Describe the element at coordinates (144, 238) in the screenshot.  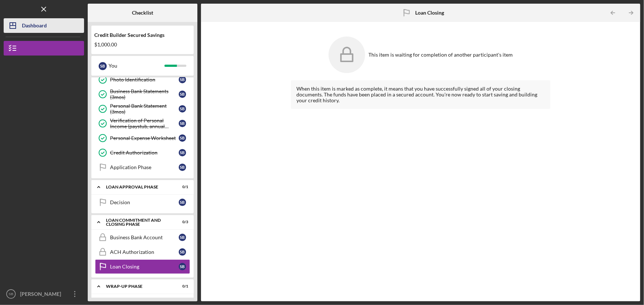
I see `div: Business Bank Account` at that location.